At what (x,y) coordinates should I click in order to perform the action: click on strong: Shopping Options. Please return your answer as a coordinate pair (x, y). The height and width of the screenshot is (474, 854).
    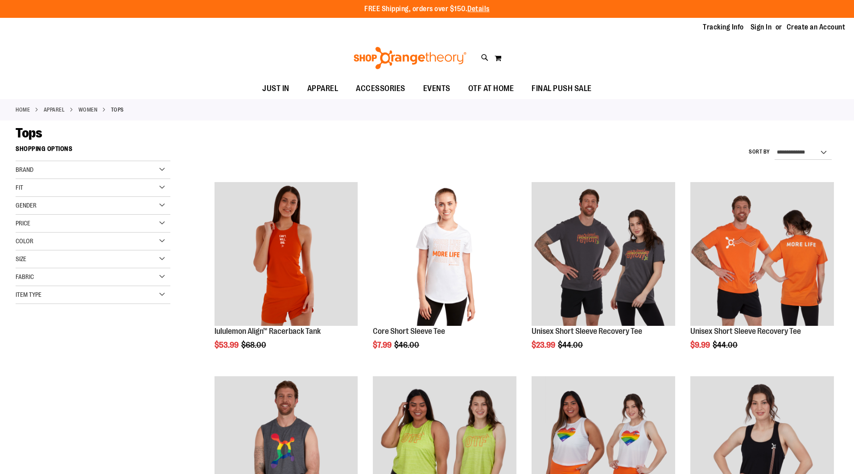
    Looking at the image, I should click on (93, 151).